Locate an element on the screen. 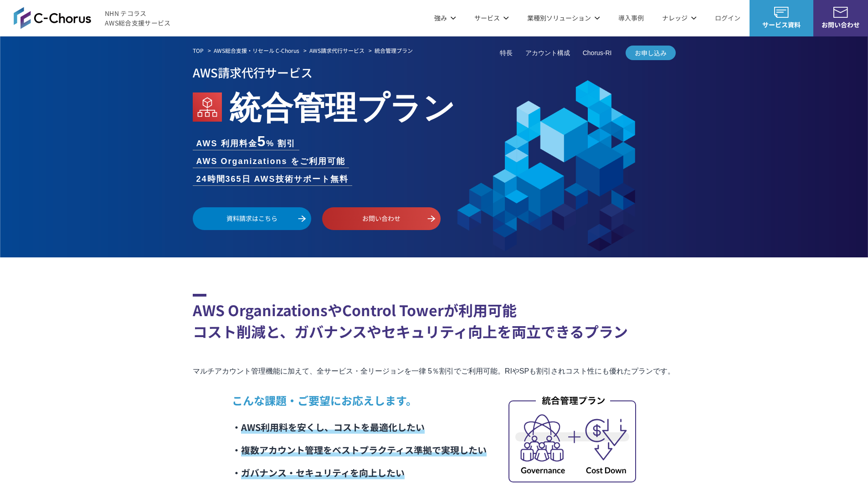 Image resolution: width=868 pixels, height=492 pixels. span: 5 is located at coordinates (262, 141).